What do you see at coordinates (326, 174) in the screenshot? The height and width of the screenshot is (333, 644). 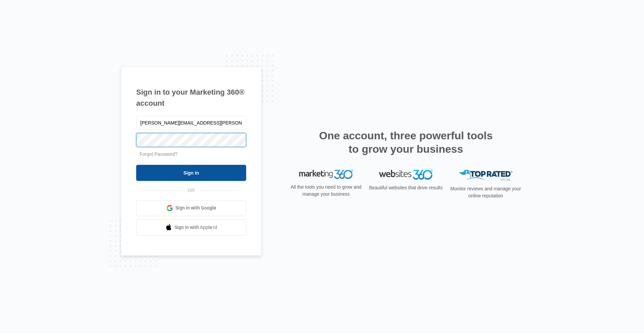 I see `img: Marketing 360` at bounding box center [326, 174].